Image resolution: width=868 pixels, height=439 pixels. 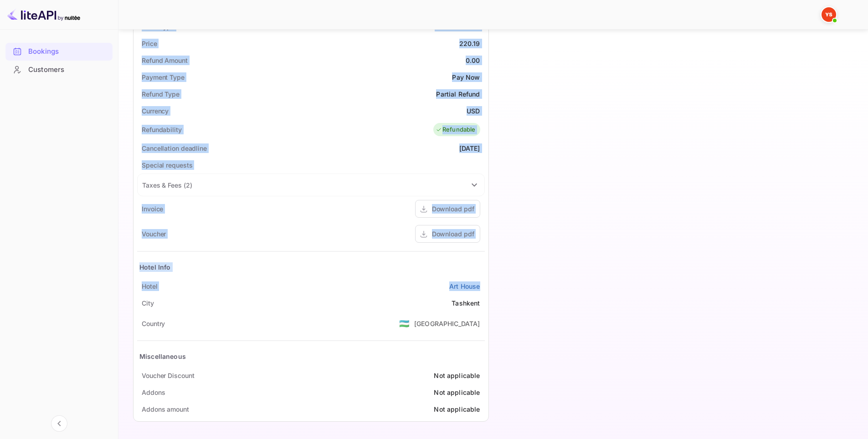 What do you see at coordinates (154, 233) in the screenshot?
I see `div: Voucher` at bounding box center [154, 233].